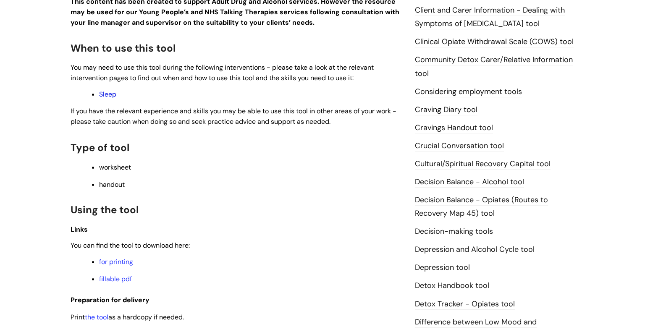 The image size is (645, 332). I want to click on a: Cravings Handout tool, so click(454, 128).